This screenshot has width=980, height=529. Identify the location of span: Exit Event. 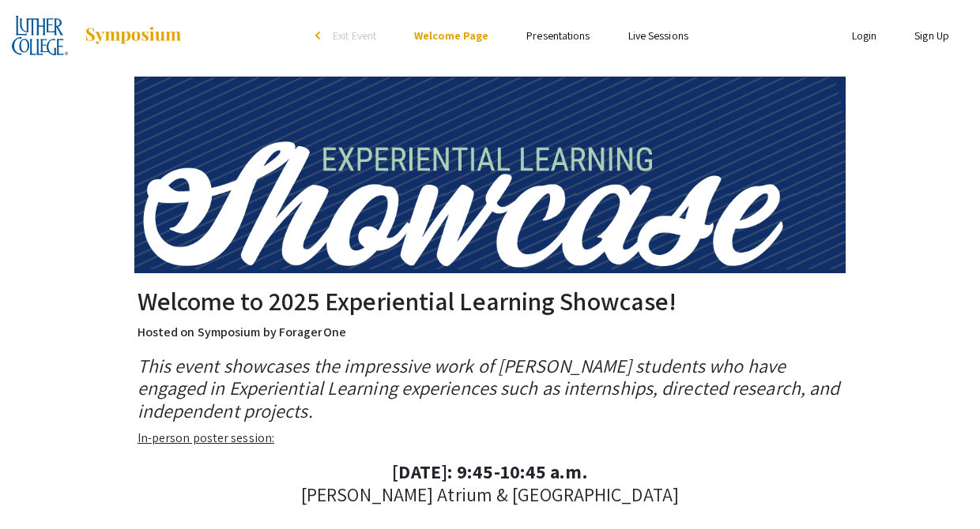
(354, 35).